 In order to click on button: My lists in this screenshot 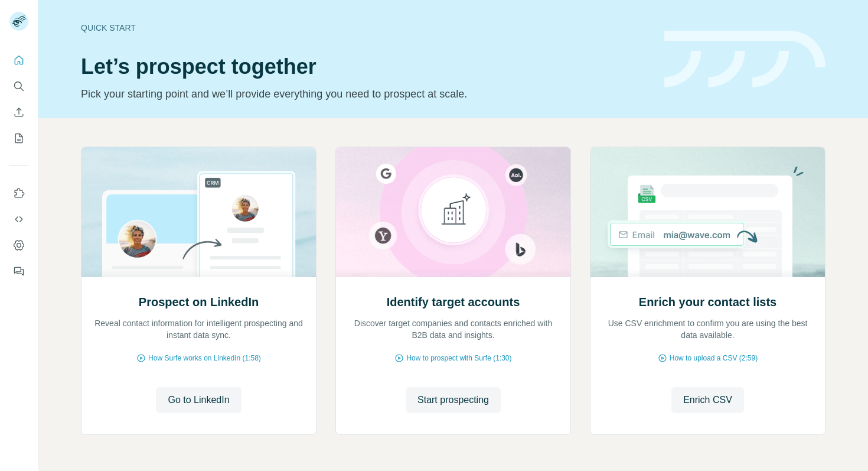, I will do `click(19, 138)`.